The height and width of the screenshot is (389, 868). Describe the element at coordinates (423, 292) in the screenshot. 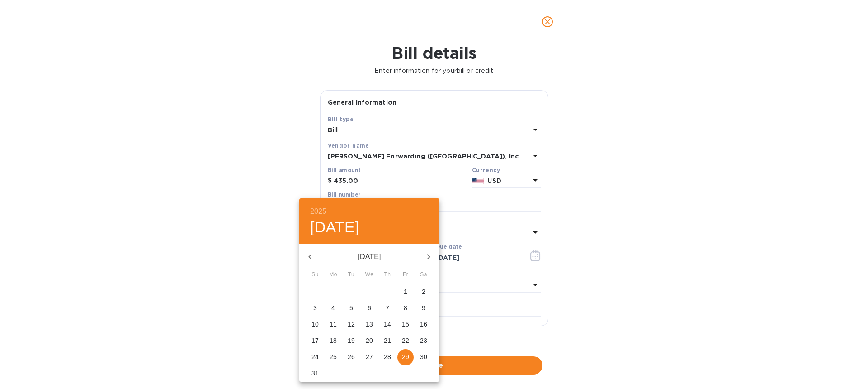

I see `button: 2` at that location.